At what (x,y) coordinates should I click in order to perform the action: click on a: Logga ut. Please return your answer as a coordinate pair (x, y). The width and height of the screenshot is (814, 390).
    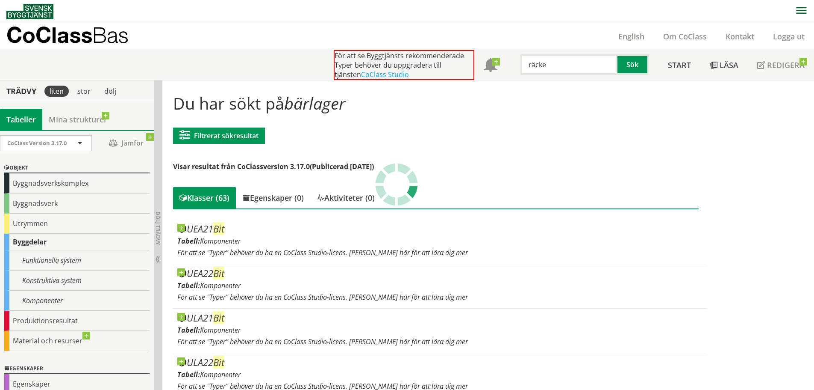
    Looking at the image, I should click on (789, 36).